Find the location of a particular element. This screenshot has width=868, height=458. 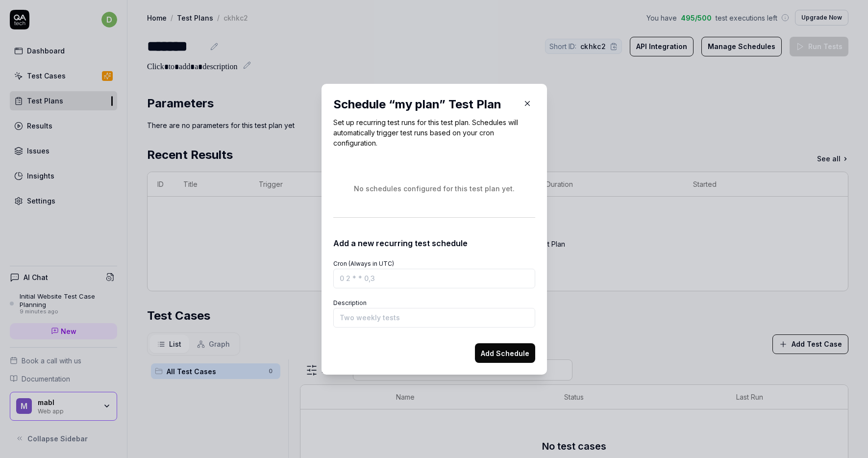

input: Two weekly tests is located at coordinates (434, 318).